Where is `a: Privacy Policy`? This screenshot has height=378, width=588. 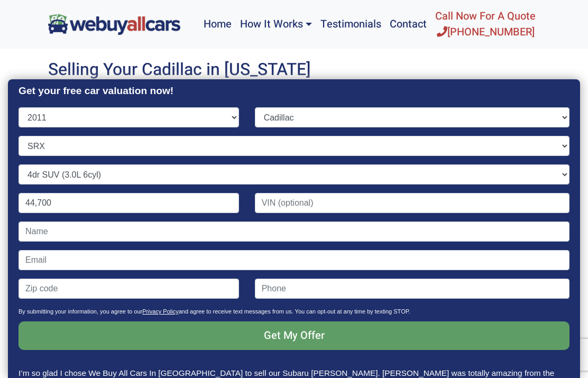
a: Privacy Policy is located at coordinates (160, 311).